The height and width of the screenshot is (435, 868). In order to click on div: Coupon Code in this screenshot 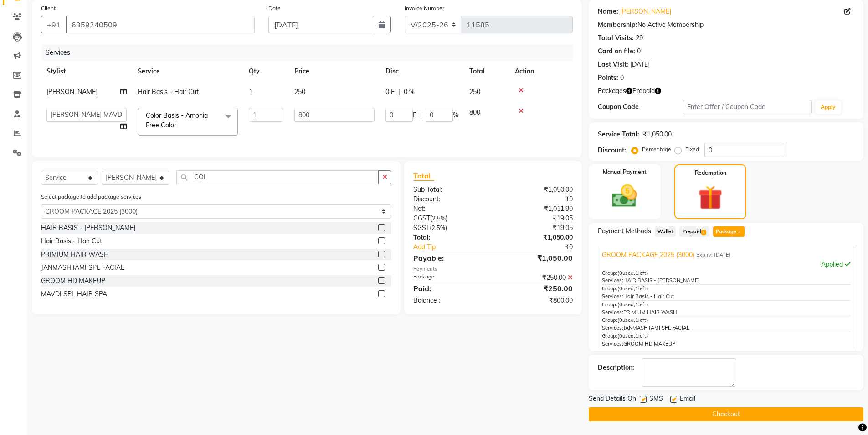, I will do `click(641, 107)`.